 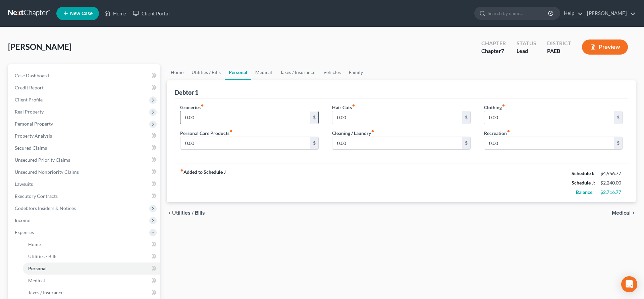 What do you see at coordinates (559, 51) in the screenshot?
I see `div: PAEB` at bounding box center [559, 51].